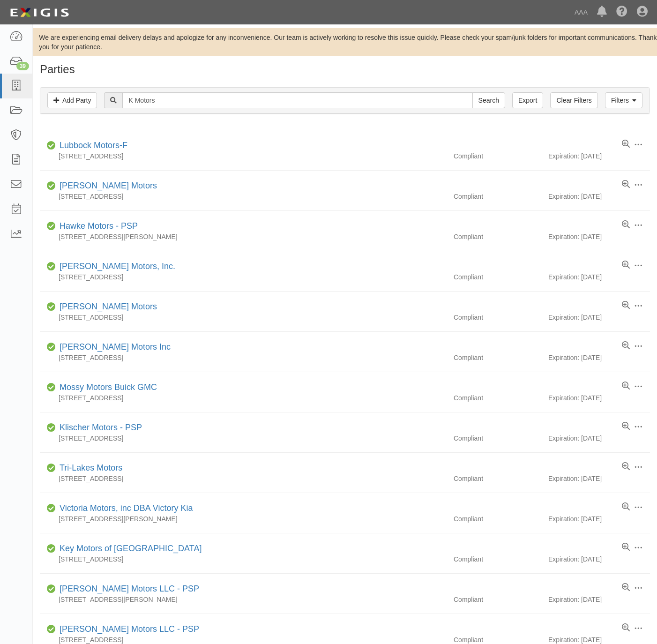 This screenshot has height=644, width=657. What do you see at coordinates (101, 428) in the screenshot?
I see `a: Klischer Motors - PSP` at bounding box center [101, 428].